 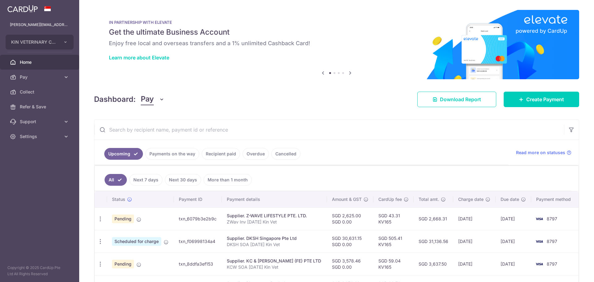 What do you see at coordinates (329, 130) in the screenshot?
I see `input: Search by recipient name, payment id or reference` at bounding box center [329, 130].